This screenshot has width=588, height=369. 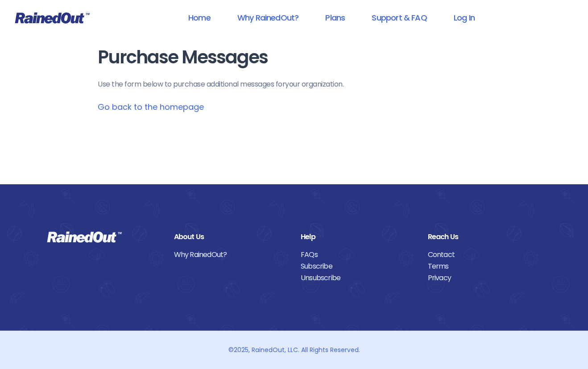 What do you see at coordinates (484, 278) in the screenshot?
I see `a: Privacy` at bounding box center [484, 278].